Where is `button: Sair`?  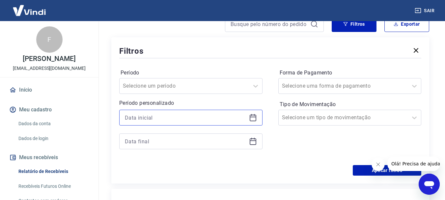 button: Sair is located at coordinates (426, 11).